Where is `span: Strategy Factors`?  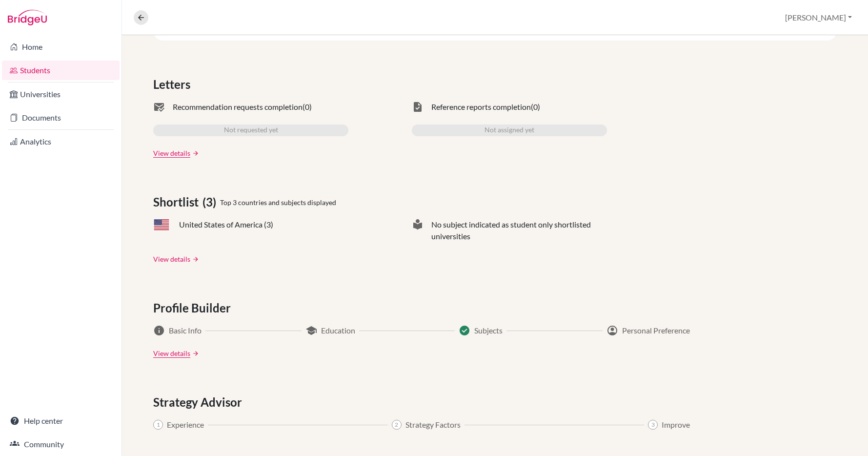 span: Strategy Factors is located at coordinates (433, 425).